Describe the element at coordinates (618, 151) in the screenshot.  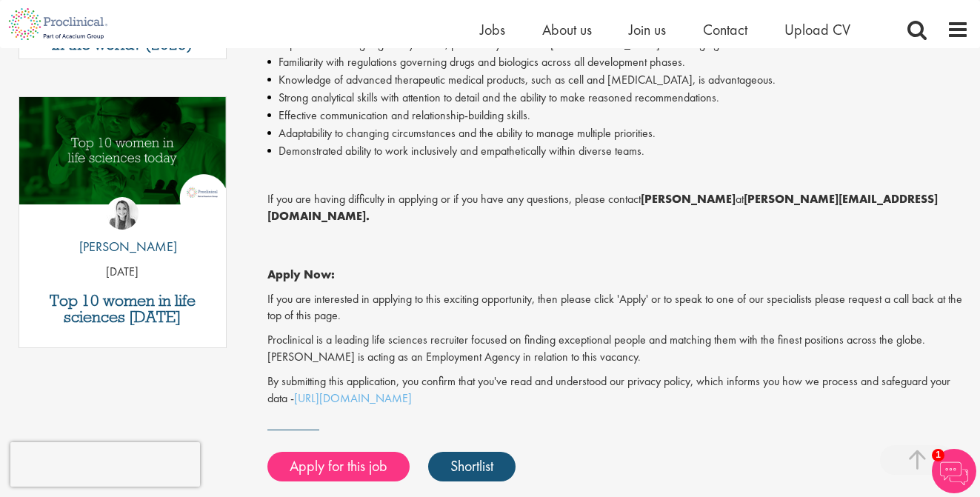
I see `li: Demonstrated ability to work inclusively and empathetically within diverse teams.` at that location.